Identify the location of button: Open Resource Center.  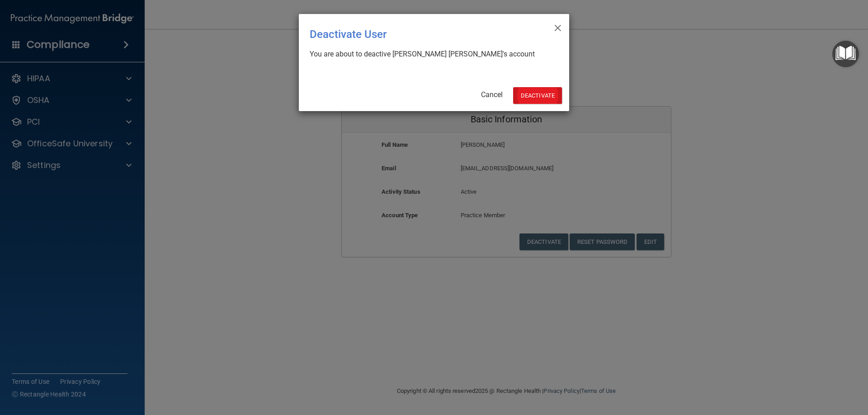
(845, 54).